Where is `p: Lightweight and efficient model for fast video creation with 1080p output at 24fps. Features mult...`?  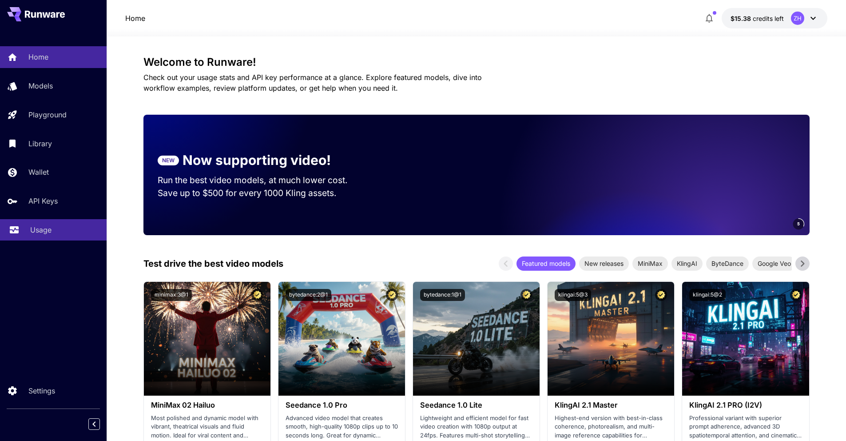
p: Lightweight and efficient model for fast video creation with 1080p output at 24fps. Features mult... is located at coordinates (476, 426).